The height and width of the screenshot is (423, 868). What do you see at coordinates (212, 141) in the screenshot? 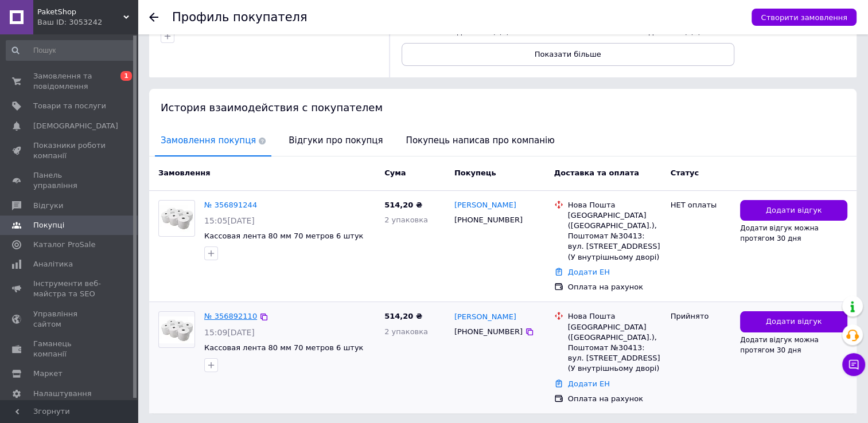
I see `span: Замовлення покупця` at bounding box center [212, 141].